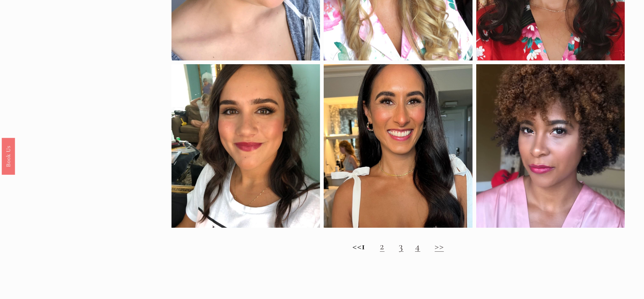 Image resolution: width=644 pixels, height=299 pixels. Describe the element at coordinates (418, 246) in the screenshot. I see `a: 4` at that location.